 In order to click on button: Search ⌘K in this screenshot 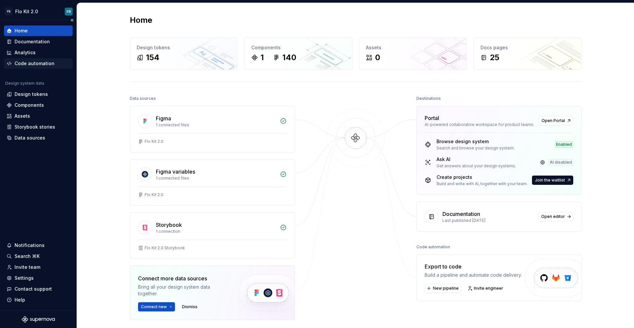, I will do `click(38, 256)`.